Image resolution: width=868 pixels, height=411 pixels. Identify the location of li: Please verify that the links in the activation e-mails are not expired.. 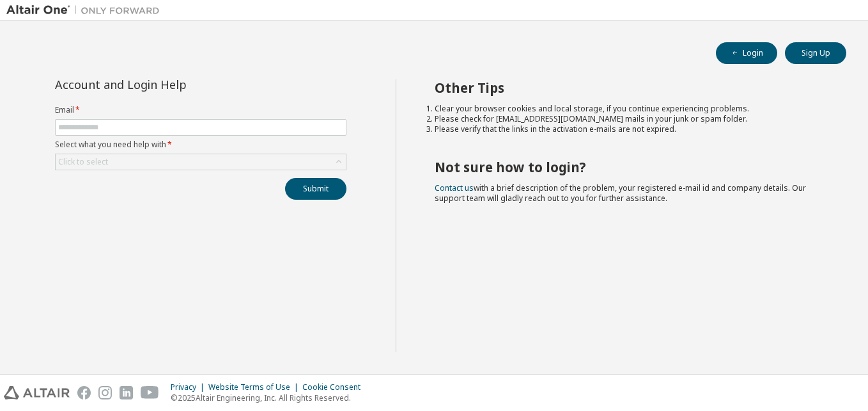
(629, 130).